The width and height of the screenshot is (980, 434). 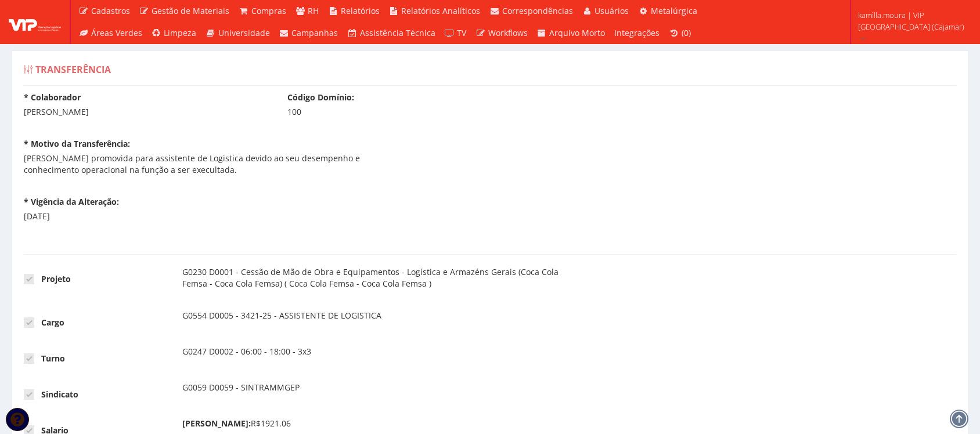 What do you see at coordinates (371, 388) in the screenshot?
I see `p: G0059 D0059 - SINTRAMMGEP` at bounding box center [371, 388].